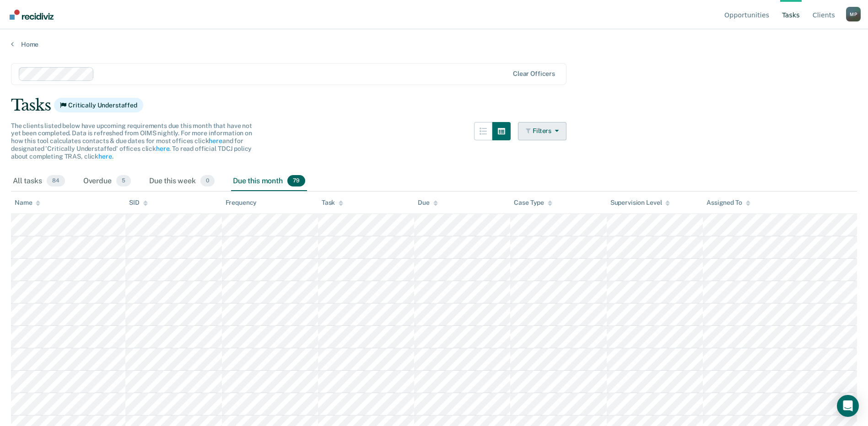 This screenshot has width=868, height=426. Describe the element at coordinates (241, 202) in the screenshot. I see `div: Frequency` at that location.